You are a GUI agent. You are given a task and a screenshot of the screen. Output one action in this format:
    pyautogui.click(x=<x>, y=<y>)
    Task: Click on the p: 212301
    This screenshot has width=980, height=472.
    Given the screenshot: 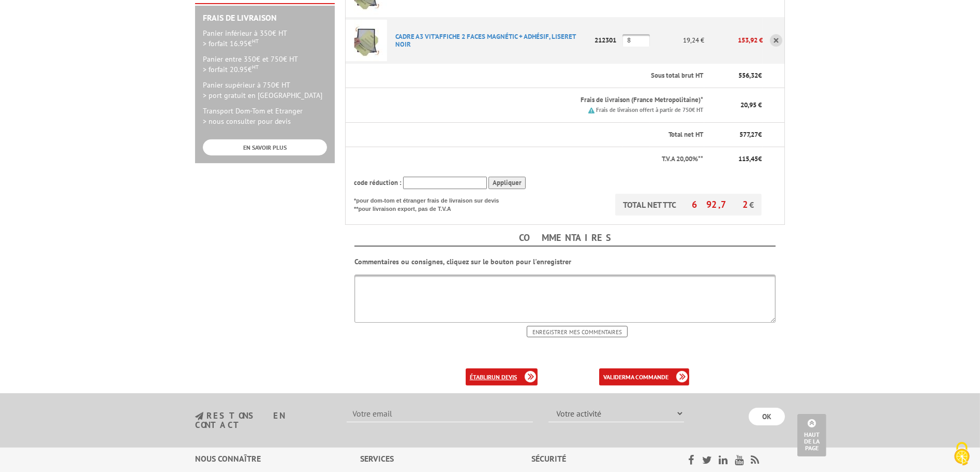 What is the action you would take?
    pyautogui.click(x=607, y=40)
    